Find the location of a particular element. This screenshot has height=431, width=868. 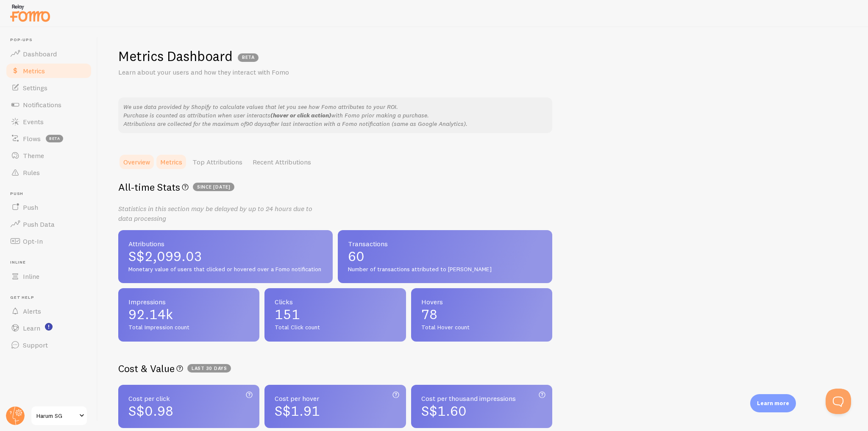

a: Theme is located at coordinates (49, 156).